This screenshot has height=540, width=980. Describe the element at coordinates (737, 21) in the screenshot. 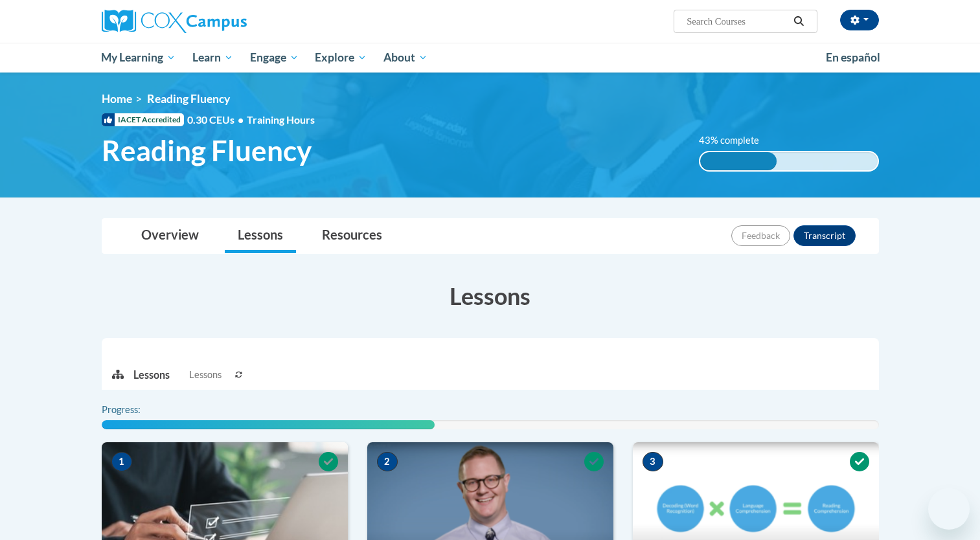

I see `input: Search Courses` at that location.